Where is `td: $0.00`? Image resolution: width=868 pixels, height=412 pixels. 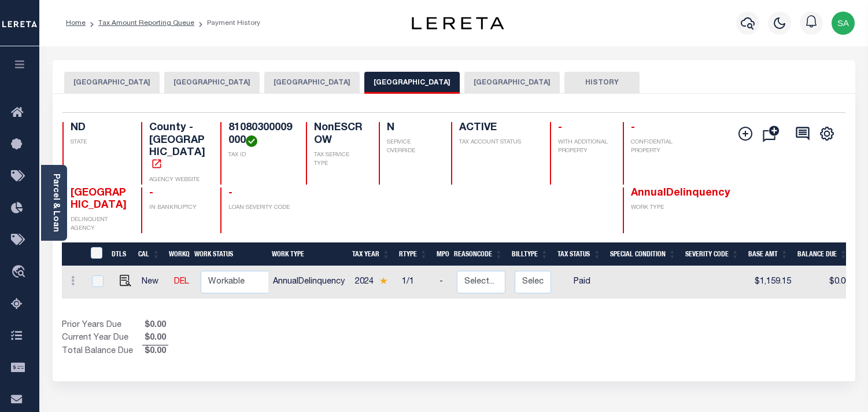 td: $0.00 is located at coordinates (826, 282).